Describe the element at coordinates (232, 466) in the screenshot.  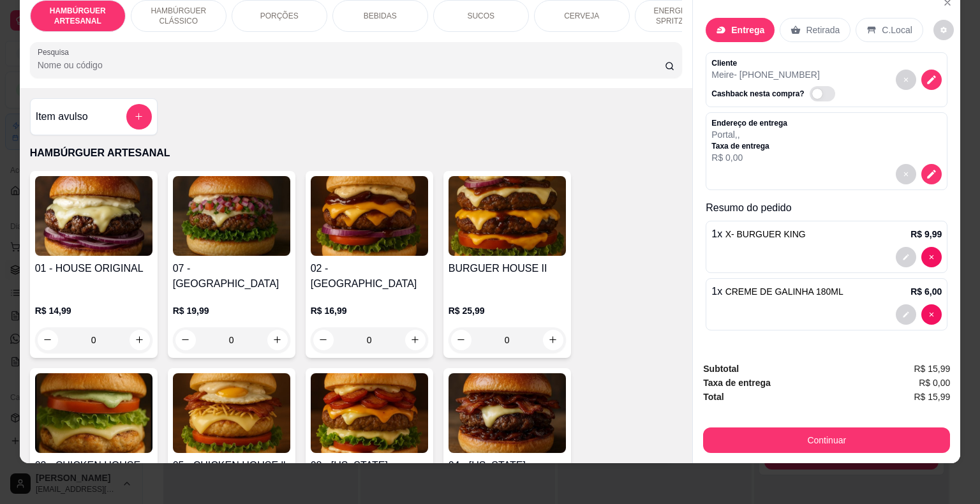
I see `h4: 05 - CHICKEN HOUSE ll` at that location.